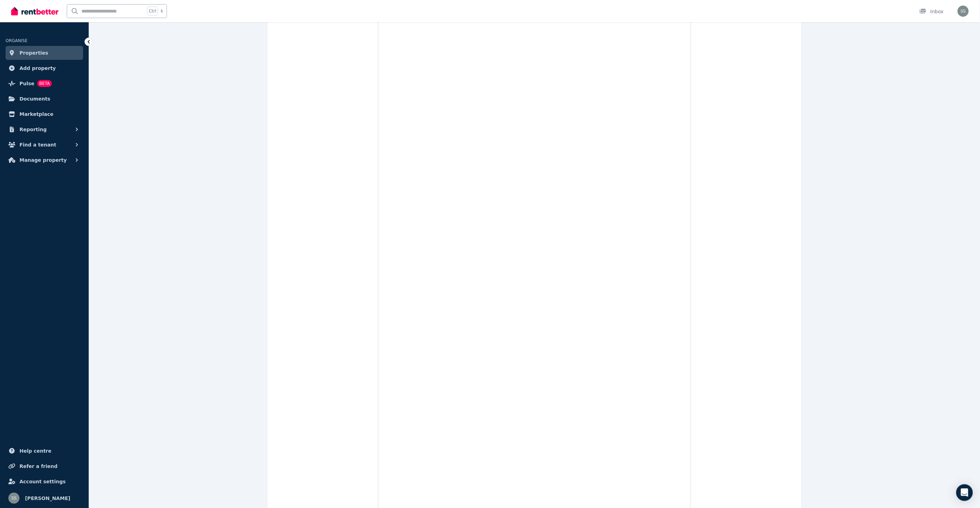  Describe the element at coordinates (45, 83) in the screenshot. I see `a: PulseBETA` at that location.